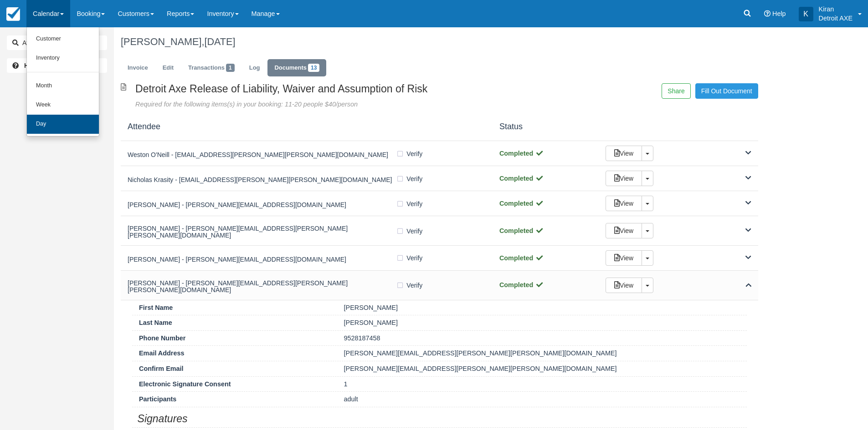 The width and height of the screenshot is (868, 430). What do you see at coordinates (541, 339) in the screenshot?
I see `div: 9528187458` at bounding box center [541, 339].